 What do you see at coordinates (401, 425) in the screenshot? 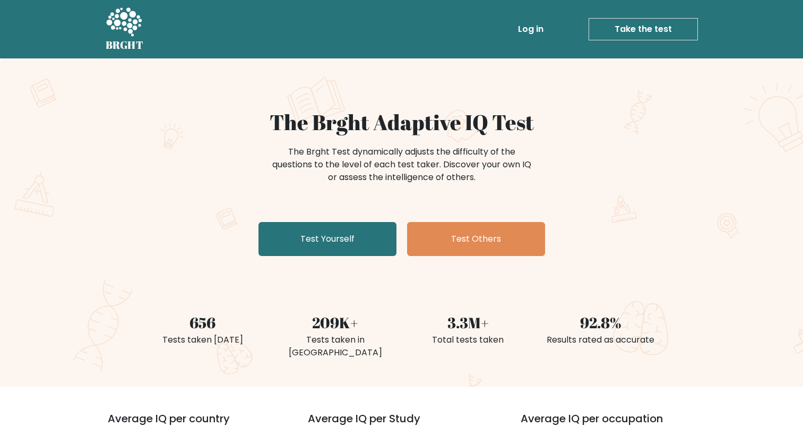
I see `h3: Average IQ per Study` at bounding box center [401, 425].